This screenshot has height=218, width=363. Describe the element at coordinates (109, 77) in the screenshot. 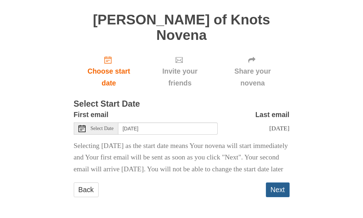

I see `span: Choose start date` at that location.